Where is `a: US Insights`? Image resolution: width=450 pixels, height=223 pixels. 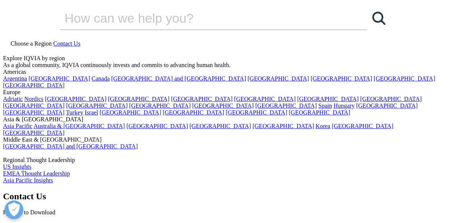
a: US Insights is located at coordinates (17, 167).